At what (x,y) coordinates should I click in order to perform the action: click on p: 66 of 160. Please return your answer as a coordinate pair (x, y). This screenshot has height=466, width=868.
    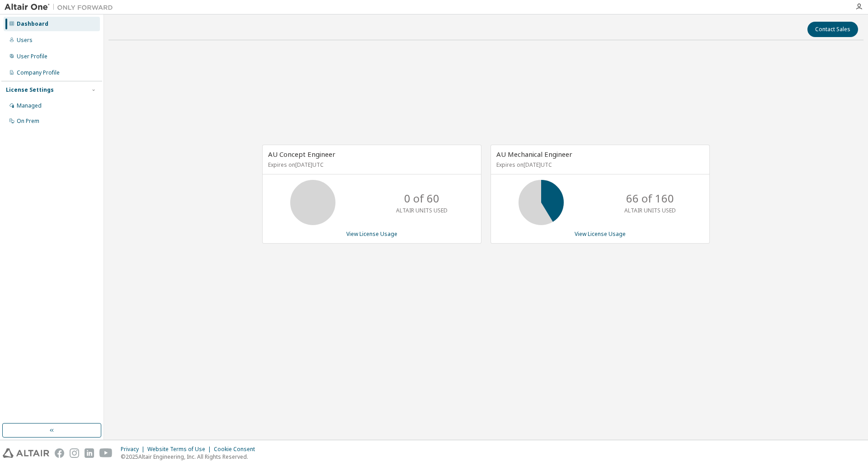
    Looking at the image, I should click on (650, 199).